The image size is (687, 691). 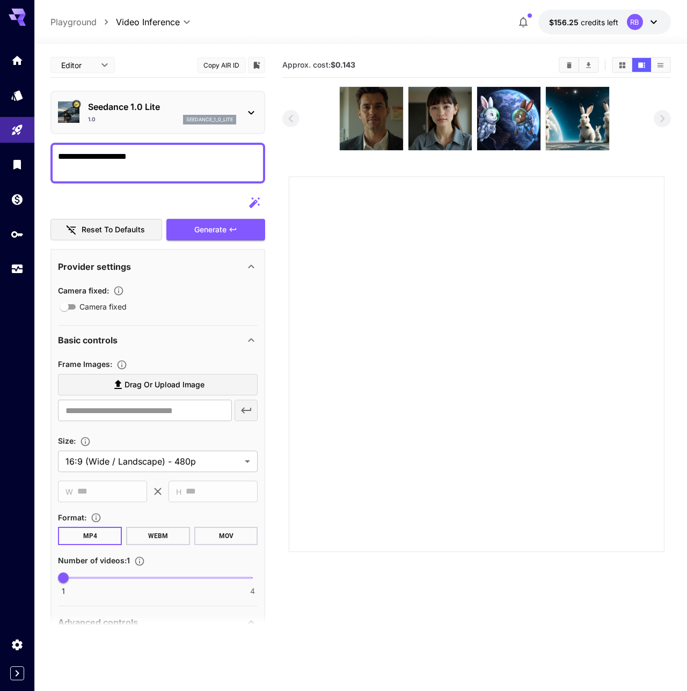 I want to click on img: Ac8JsAAAAGSURBVAMAVjwyi+JvKT0AAAAASUVORK5CYII=, so click(x=371, y=119).